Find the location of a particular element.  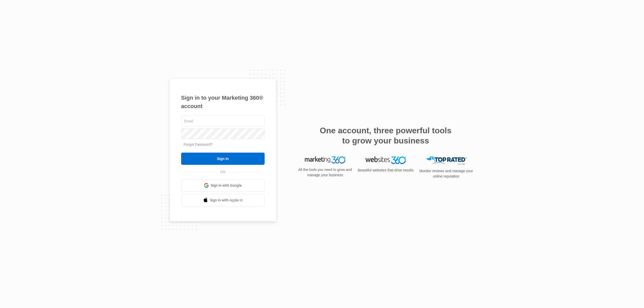

h1: Sign in to your Marketing 360® account is located at coordinates (223, 102).